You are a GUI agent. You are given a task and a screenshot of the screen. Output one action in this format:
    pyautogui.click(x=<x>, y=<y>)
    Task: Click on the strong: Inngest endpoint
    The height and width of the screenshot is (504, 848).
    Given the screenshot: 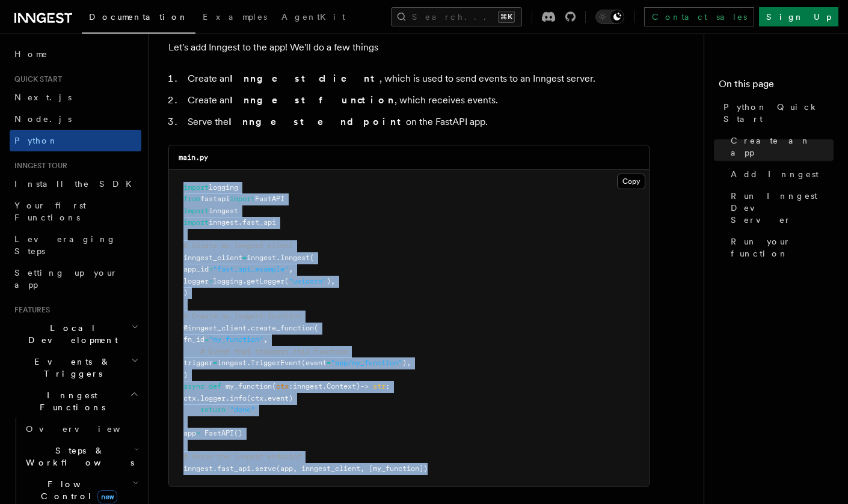 What is the action you would take?
    pyautogui.click(x=317, y=121)
    